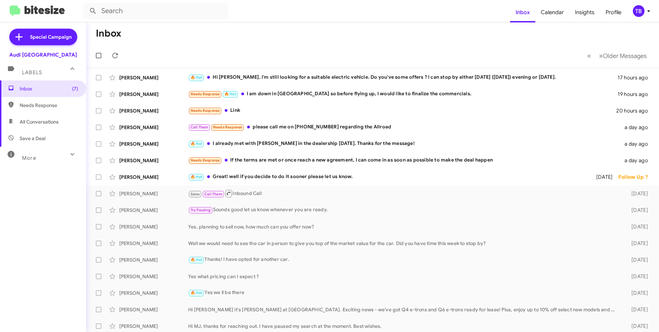  What do you see at coordinates (109, 33) in the screenshot?
I see `h1: Inbox` at bounding box center [109, 33].